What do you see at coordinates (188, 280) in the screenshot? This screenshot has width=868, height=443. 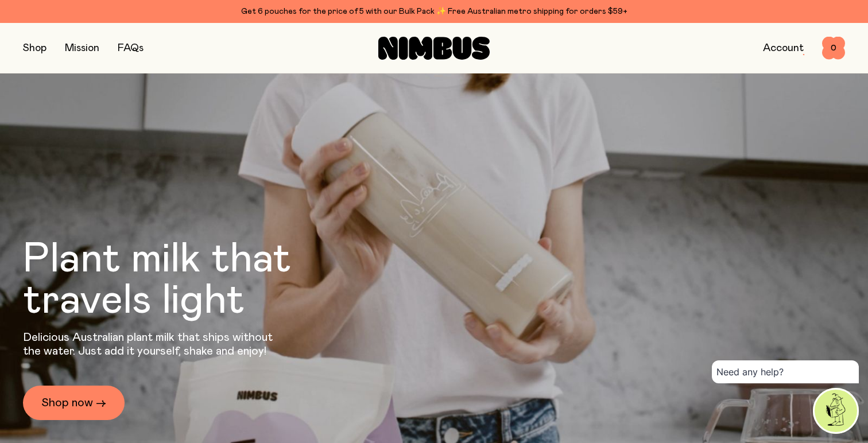 I see `h1: Plant milk that travels light` at bounding box center [188, 280].